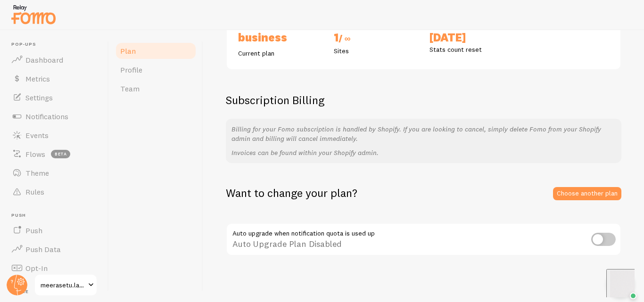 The image size is (644, 302). What do you see at coordinates (280, 53) in the screenshot?
I see `p: Current plan` at bounding box center [280, 53].